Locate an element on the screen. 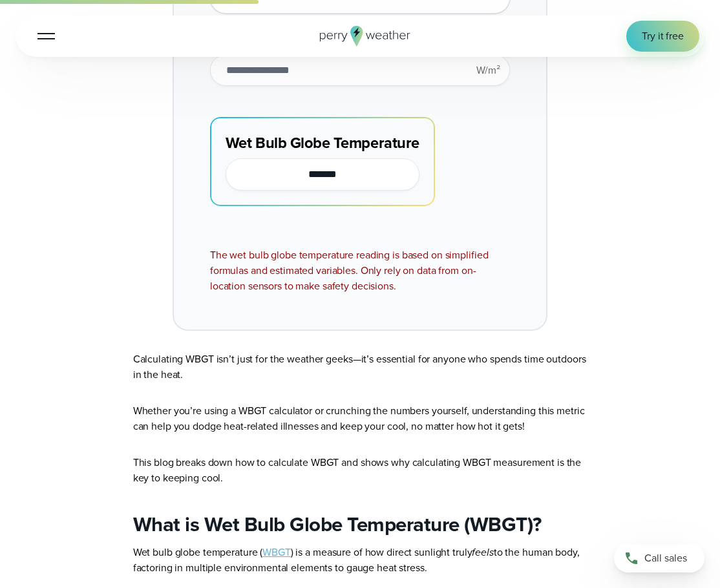 The image size is (720, 588). a: WBGT is located at coordinates (277, 552).